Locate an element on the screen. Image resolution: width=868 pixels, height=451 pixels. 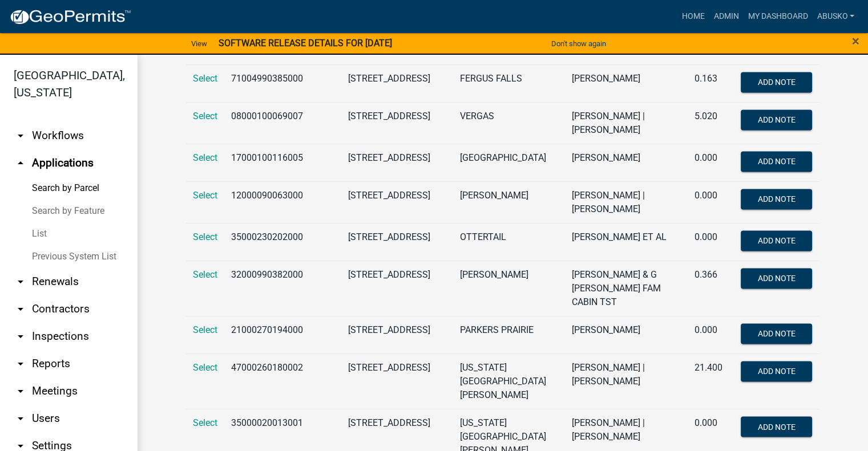
button: Close is located at coordinates (855, 41).